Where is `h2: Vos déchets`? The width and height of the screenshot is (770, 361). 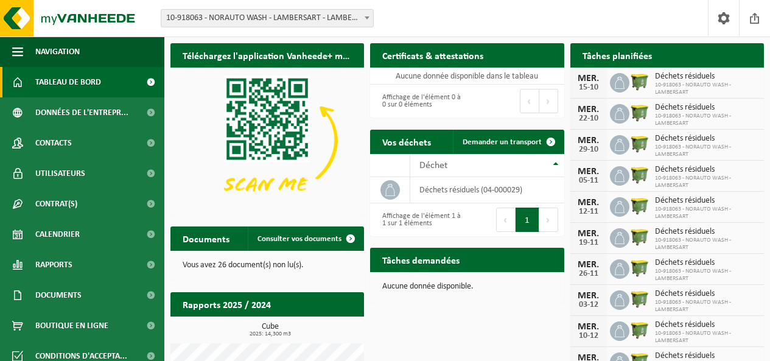 h2: Vos déchets is located at coordinates (407, 141).